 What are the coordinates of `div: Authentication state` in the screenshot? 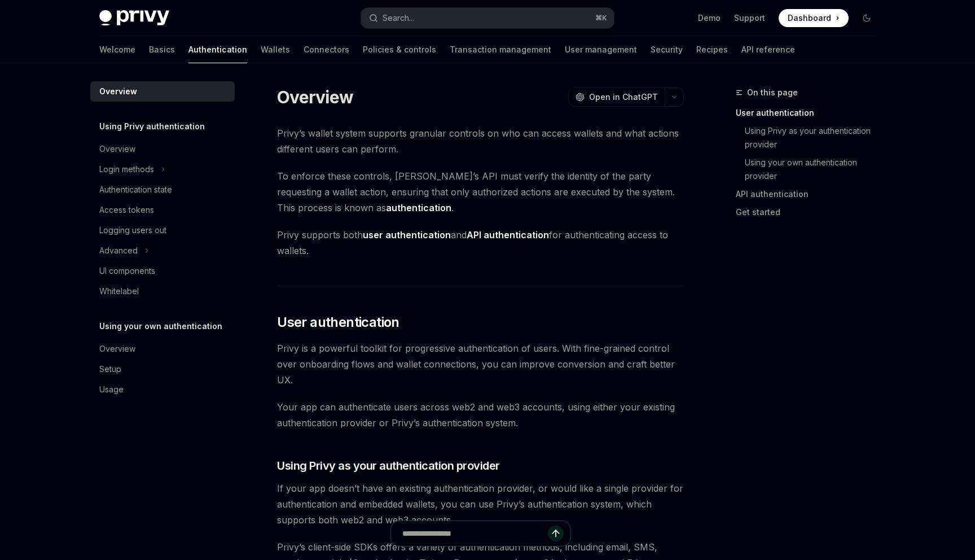 It's located at (135, 190).